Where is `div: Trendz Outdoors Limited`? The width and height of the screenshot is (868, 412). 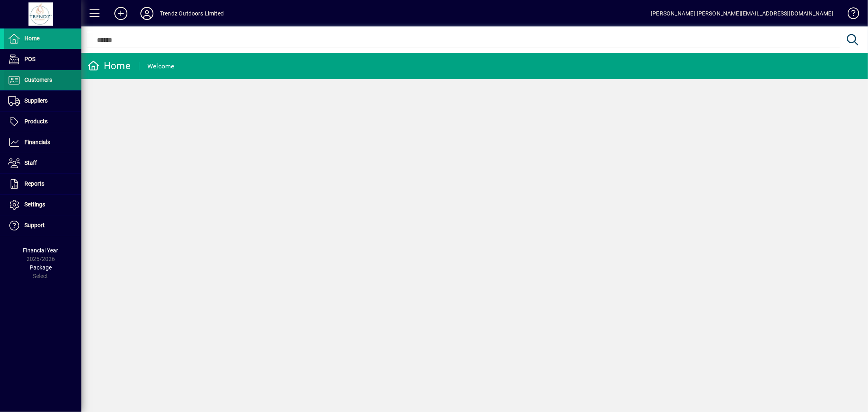
div: Trendz Outdoors Limited is located at coordinates (192, 13).